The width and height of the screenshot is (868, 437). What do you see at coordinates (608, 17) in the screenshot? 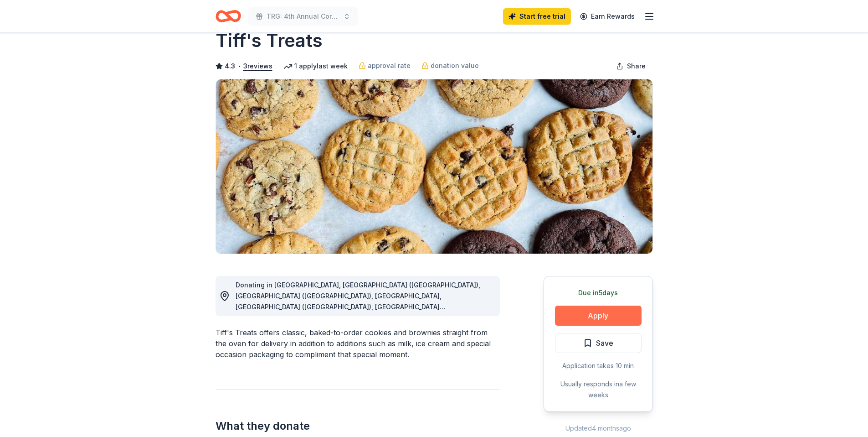
I see `a: Earn Rewards` at bounding box center [608, 17].